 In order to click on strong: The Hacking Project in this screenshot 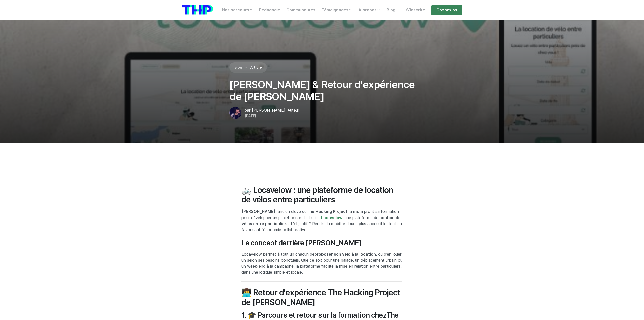, I will do `click(327, 212)`.